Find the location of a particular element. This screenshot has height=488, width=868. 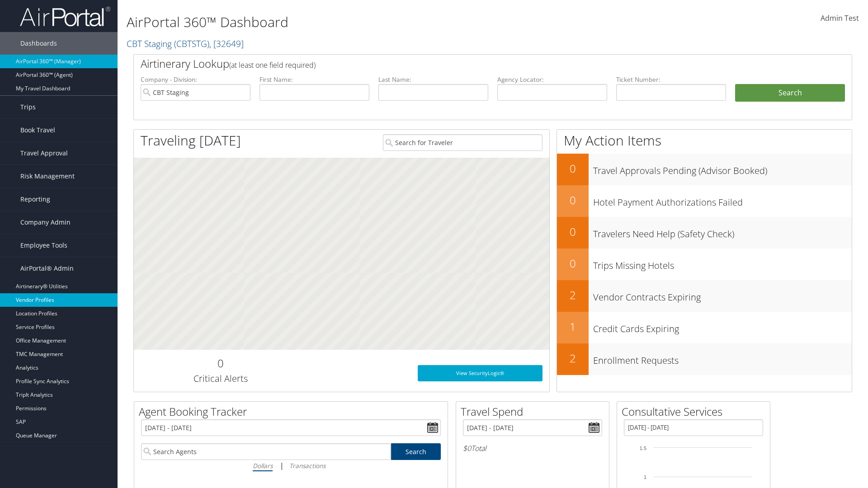

h6: Total is located at coordinates (533, 448).